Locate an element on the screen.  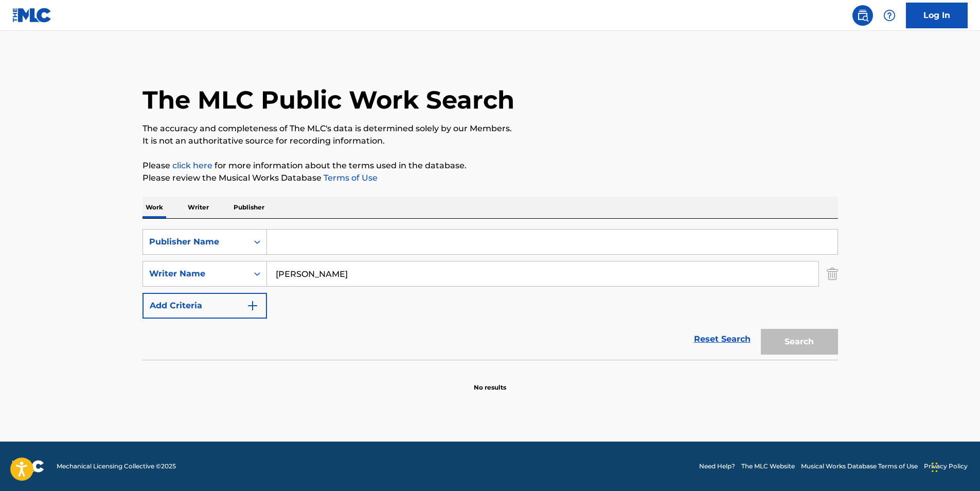
a: Public Search is located at coordinates (863, 15).